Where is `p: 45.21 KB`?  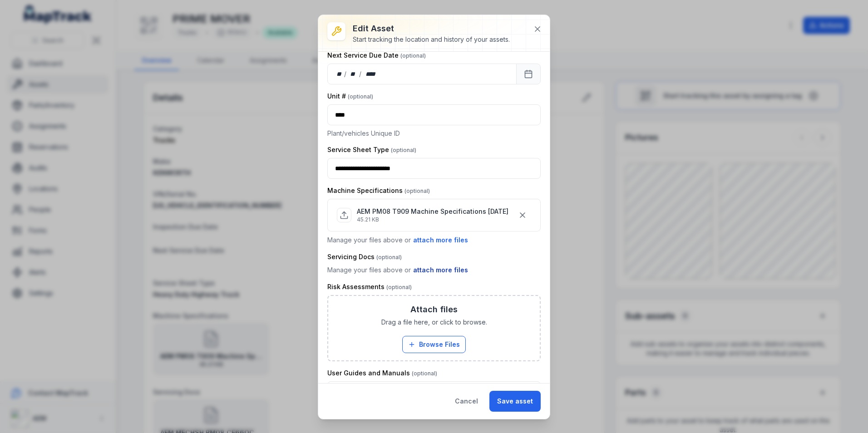 p: 45.21 KB is located at coordinates (433, 220).